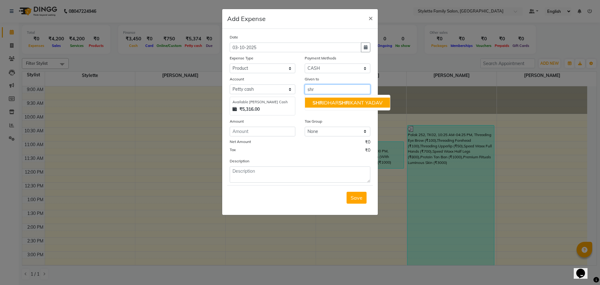 The height and width of the screenshot is (285, 600). What do you see at coordinates (312, 79) in the screenshot?
I see `label: Given to` at bounding box center [312, 79].